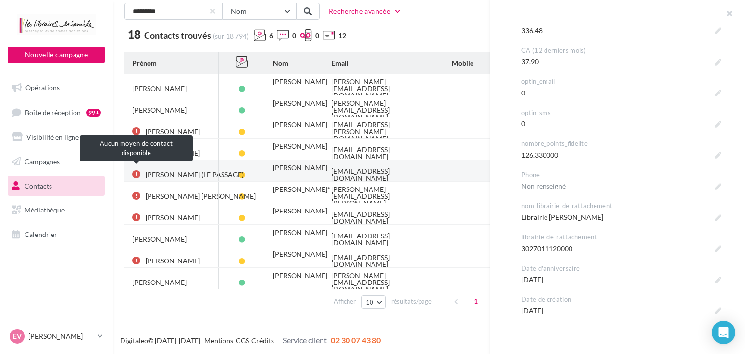  I want to click on span: 02 30 07 43 80, so click(356, 340).